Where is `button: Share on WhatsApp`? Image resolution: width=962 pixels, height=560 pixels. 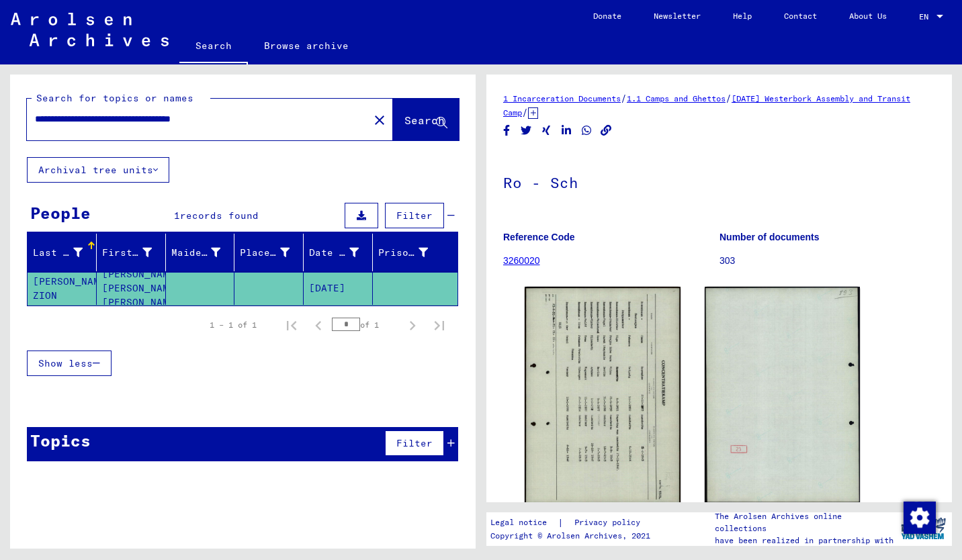 button: Share on WhatsApp is located at coordinates (586, 131).